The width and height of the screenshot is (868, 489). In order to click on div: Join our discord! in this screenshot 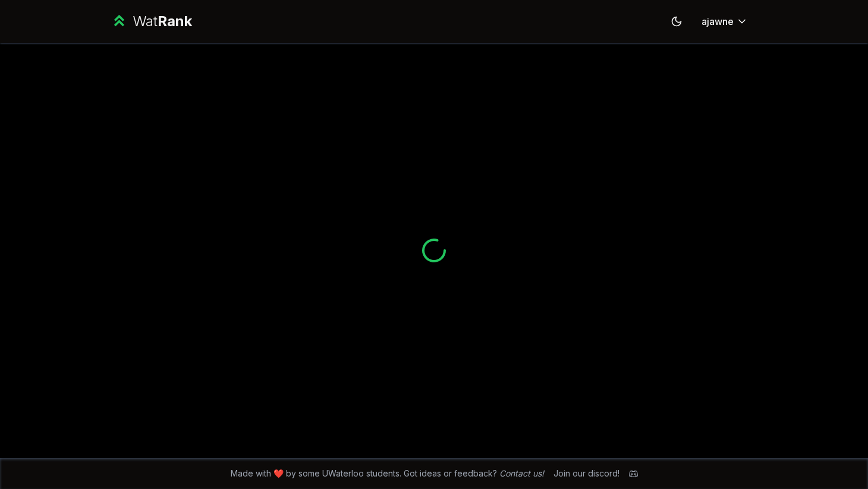, I will do `click(586, 474)`.